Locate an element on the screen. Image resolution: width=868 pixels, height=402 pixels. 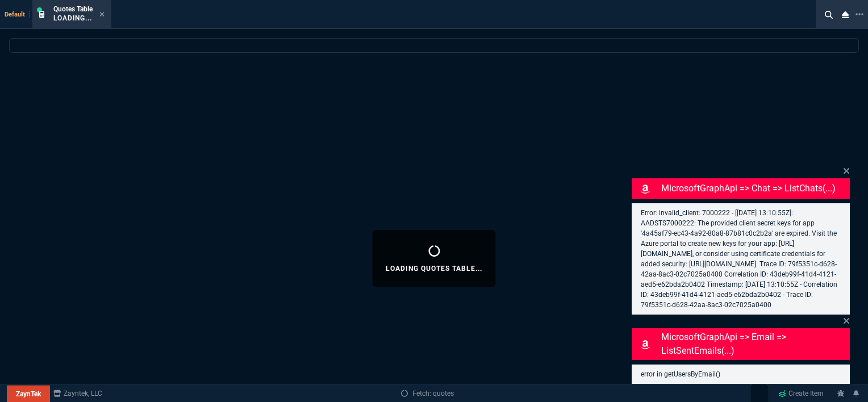
span: Default is located at coordinates (17, 14).